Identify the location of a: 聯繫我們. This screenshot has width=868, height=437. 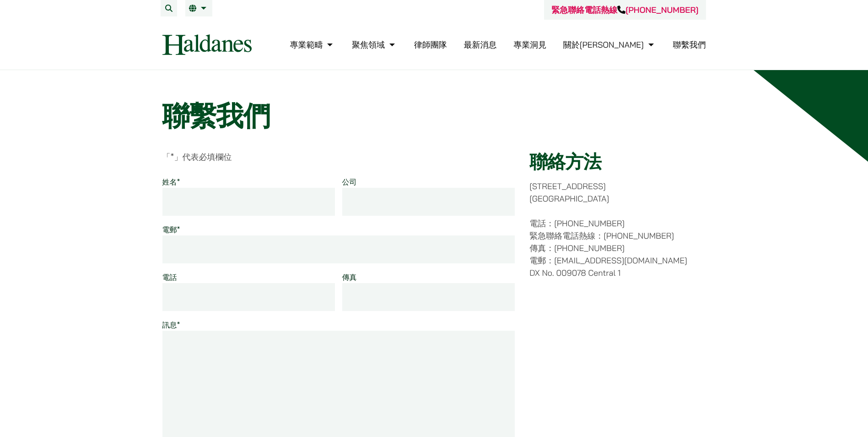
(689, 45).